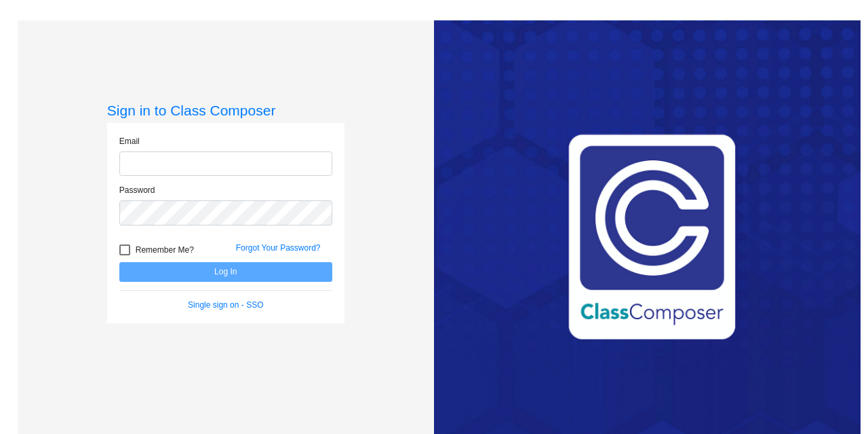  I want to click on button: Log In, so click(226, 271).